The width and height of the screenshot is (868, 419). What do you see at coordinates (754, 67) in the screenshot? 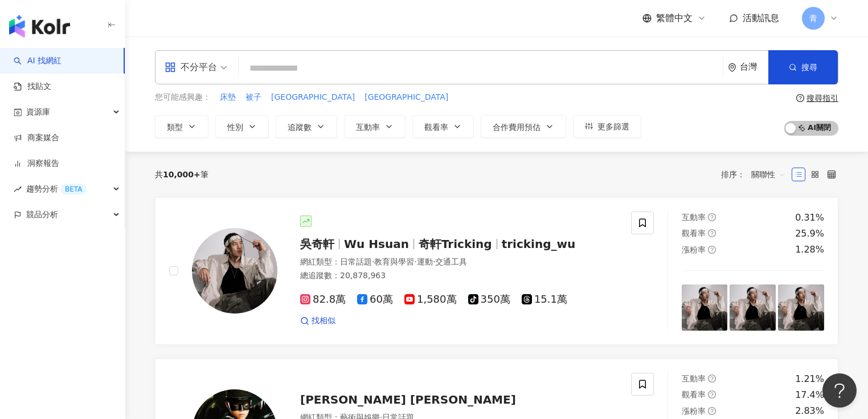
I see `div: 台灣` at bounding box center [754, 67].